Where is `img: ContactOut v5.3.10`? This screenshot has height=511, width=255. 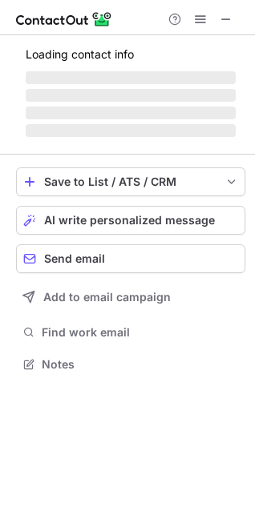 img: ContactOut v5.3.10 is located at coordinates (64, 19).